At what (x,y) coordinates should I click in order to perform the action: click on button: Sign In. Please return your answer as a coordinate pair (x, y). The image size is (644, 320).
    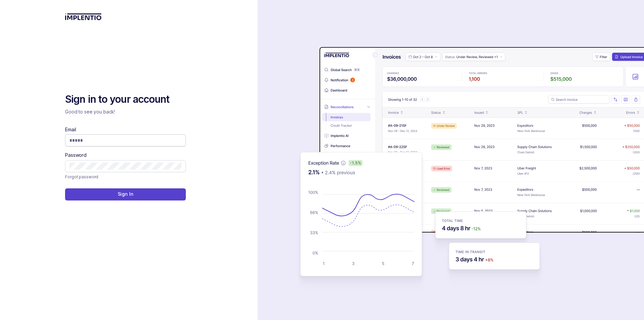
    Looking at the image, I should click on (126, 194).